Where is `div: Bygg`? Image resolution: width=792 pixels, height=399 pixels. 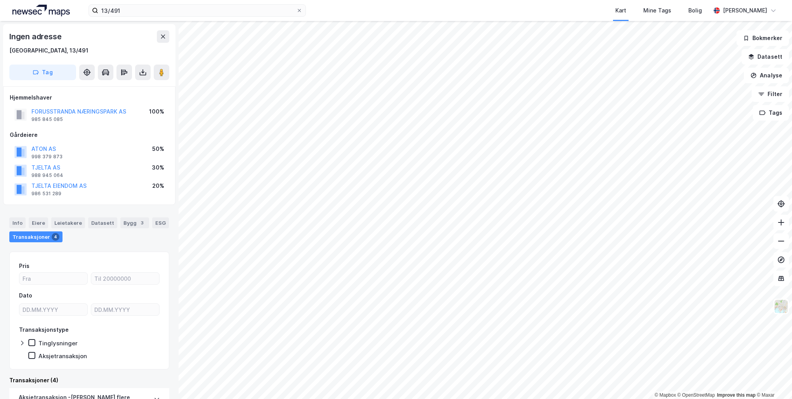 div: Bygg is located at coordinates (135, 223).